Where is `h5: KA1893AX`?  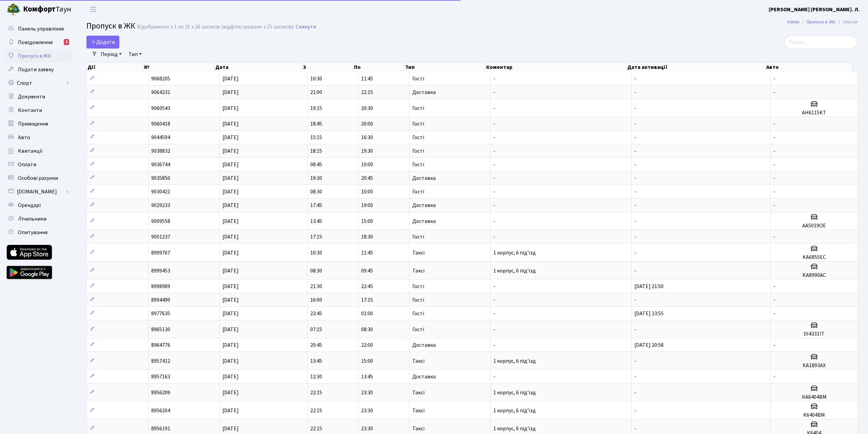 h5: KA1893AX is located at coordinates (814, 365).